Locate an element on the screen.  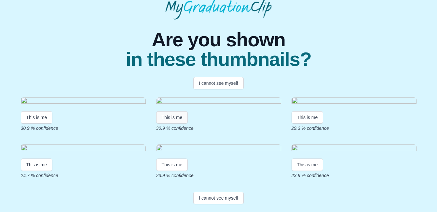
img: 4d144d68eebf1f7ca2f4e43861a5aca20caca3e8.gif is located at coordinates (354, 149).